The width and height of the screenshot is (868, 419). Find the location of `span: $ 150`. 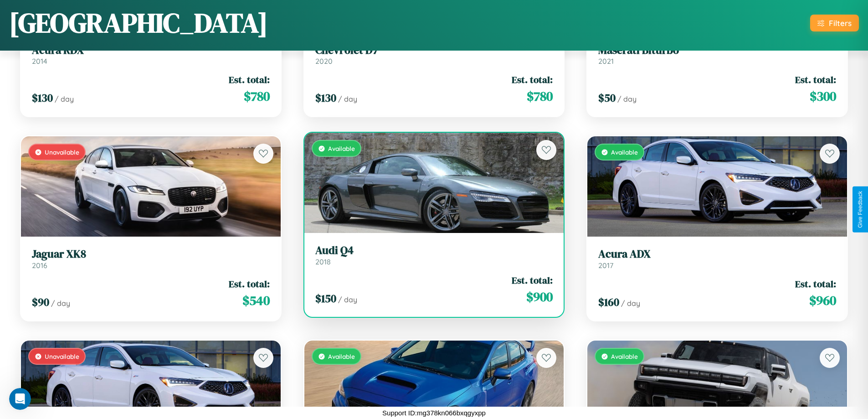

span: $ 150 is located at coordinates (326, 299).